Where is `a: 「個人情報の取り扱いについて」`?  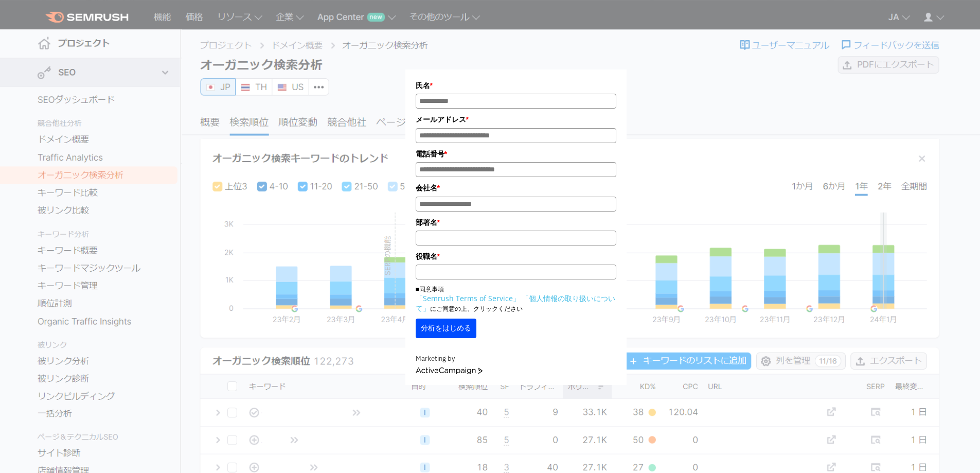
a: 「個人情報の取り扱いについて」 is located at coordinates (515, 303).